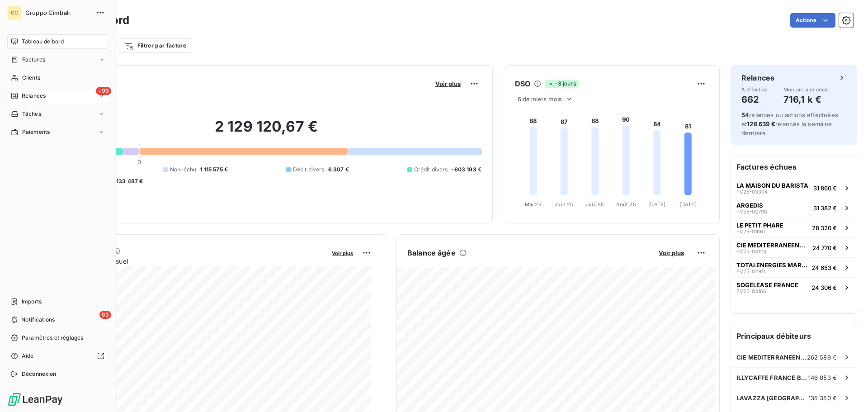 The width and height of the screenshot is (868, 412). What do you see at coordinates (749, 206) in the screenshot?
I see `span: ARGEDIS` at bounding box center [749, 206].